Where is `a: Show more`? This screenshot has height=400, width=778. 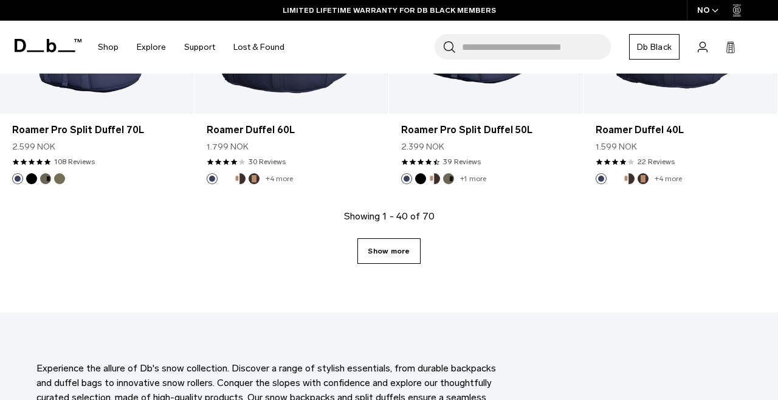
a: Show more is located at coordinates (388, 251).